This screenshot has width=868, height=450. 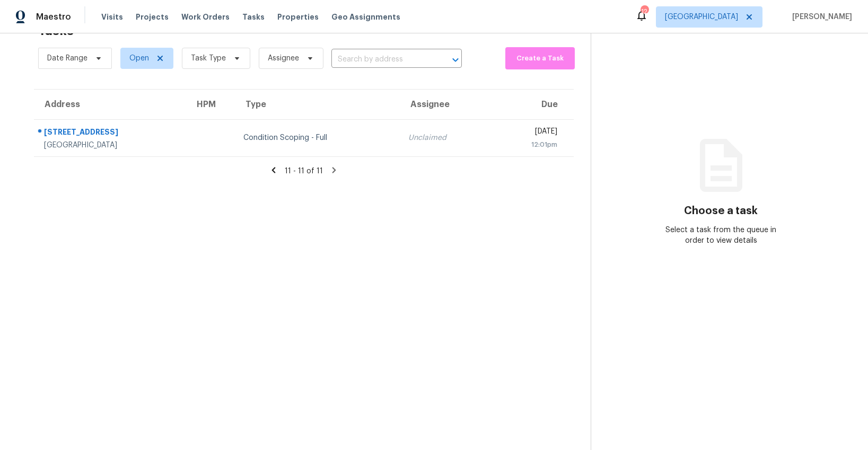 What do you see at coordinates (540, 59) in the screenshot?
I see `button: Create a Task` at bounding box center [540, 59].